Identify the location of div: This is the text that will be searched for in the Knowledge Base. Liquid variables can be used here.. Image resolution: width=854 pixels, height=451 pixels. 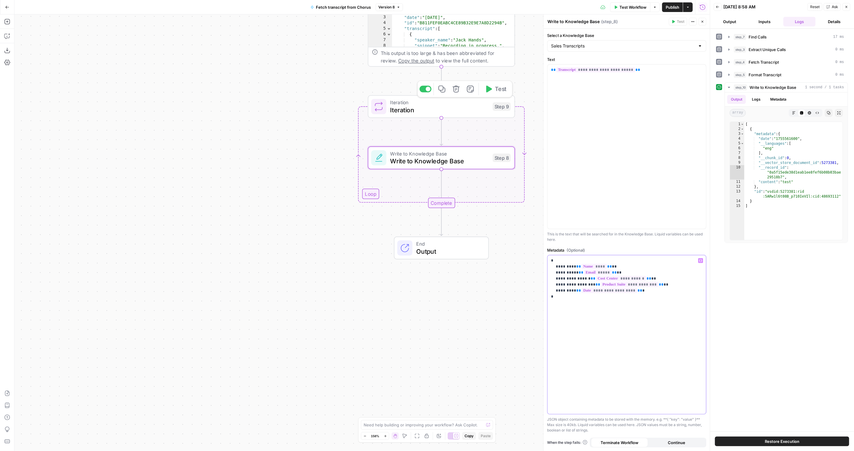
(627, 237).